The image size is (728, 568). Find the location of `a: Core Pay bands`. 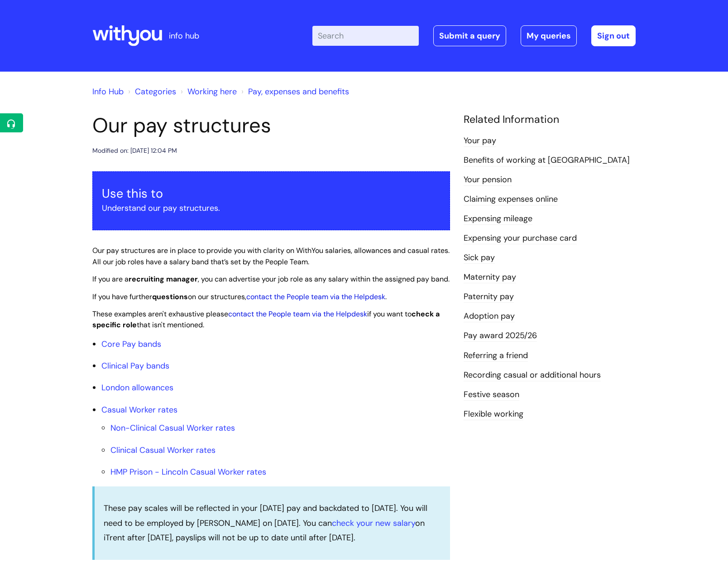

a: Core Pay bands is located at coordinates (131, 344).